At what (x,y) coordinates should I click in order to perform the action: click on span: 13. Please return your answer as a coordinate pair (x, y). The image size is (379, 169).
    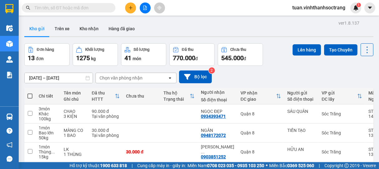
    Looking at the image, I should click on (31, 58).